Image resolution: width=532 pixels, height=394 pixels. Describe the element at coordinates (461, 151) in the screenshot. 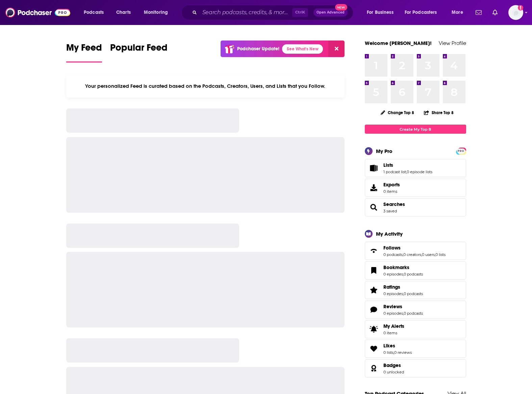

I see `a: PRO` at that location.